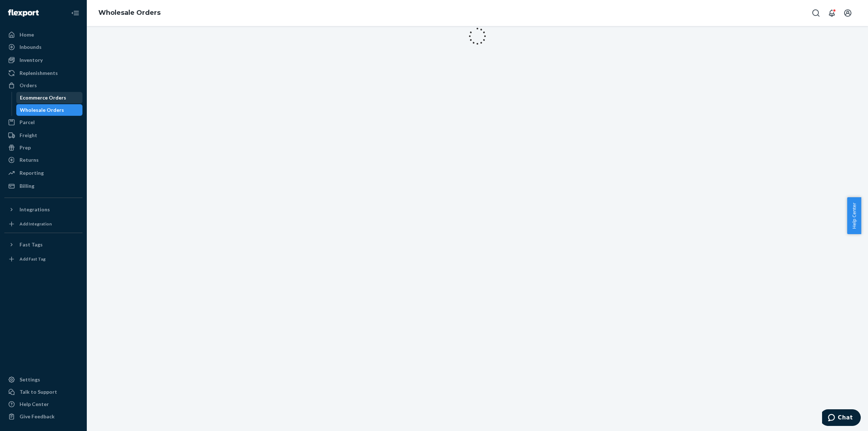  What do you see at coordinates (854, 216) in the screenshot?
I see `button: Help Center` at bounding box center [854, 216].